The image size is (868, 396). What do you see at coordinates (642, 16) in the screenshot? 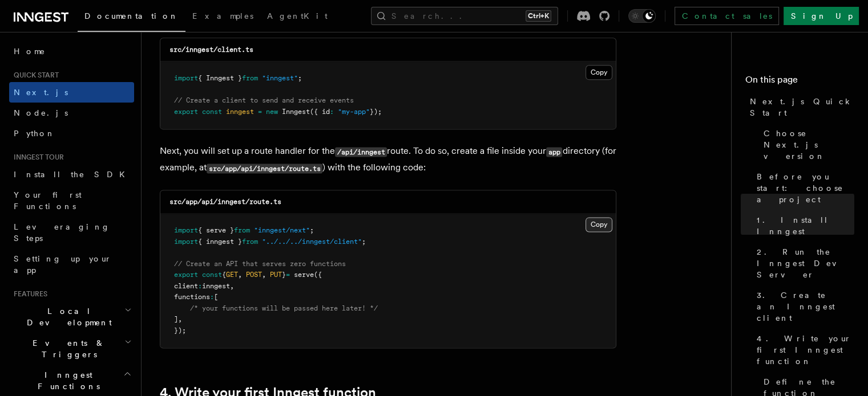
I see `button: Toggle dark mode` at bounding box center [642, 16].